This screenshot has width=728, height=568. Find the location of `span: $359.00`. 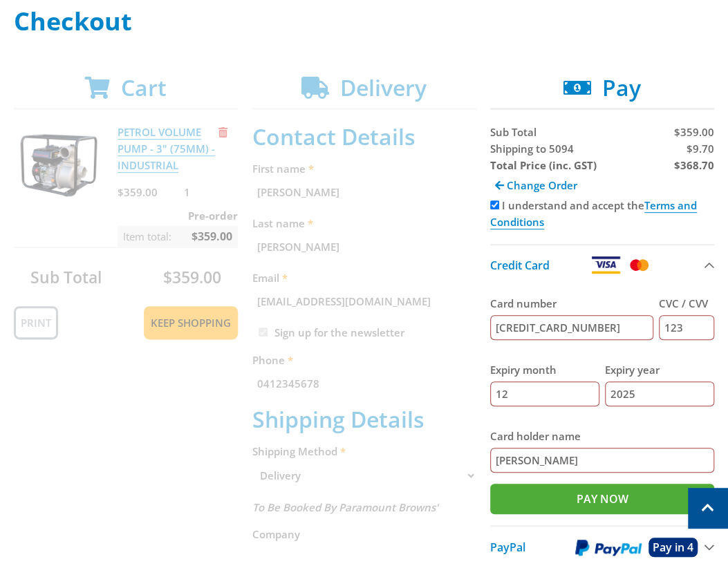

span: $359.00 is located at coordinates (694, 132).